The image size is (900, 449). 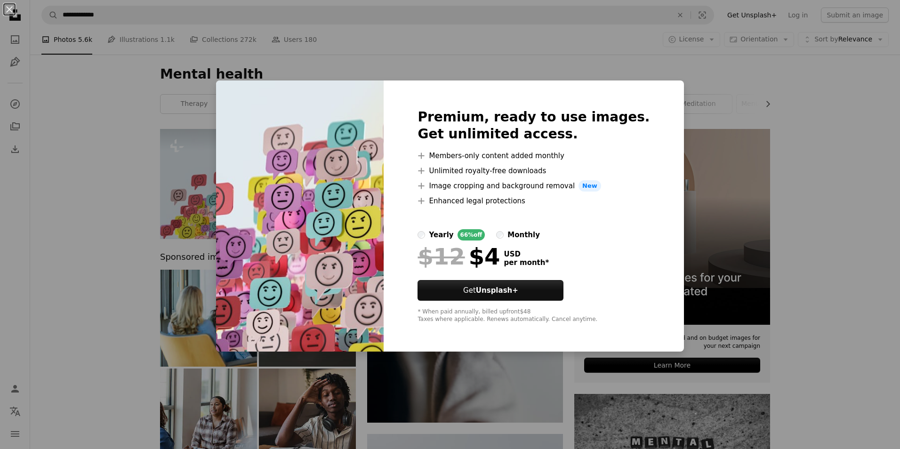 I want to click on li: Members-only content added monthly, so click(x=533, y=156).